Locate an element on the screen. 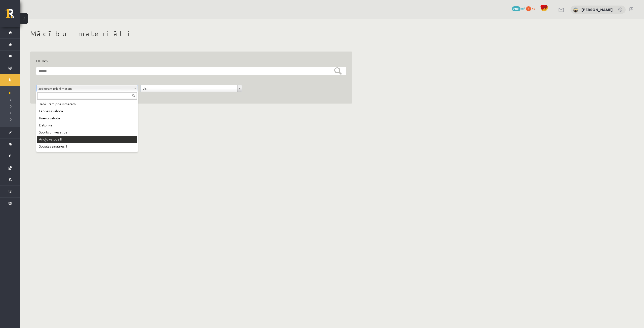  div: Matemātika II is located at coordinates (87, 153).